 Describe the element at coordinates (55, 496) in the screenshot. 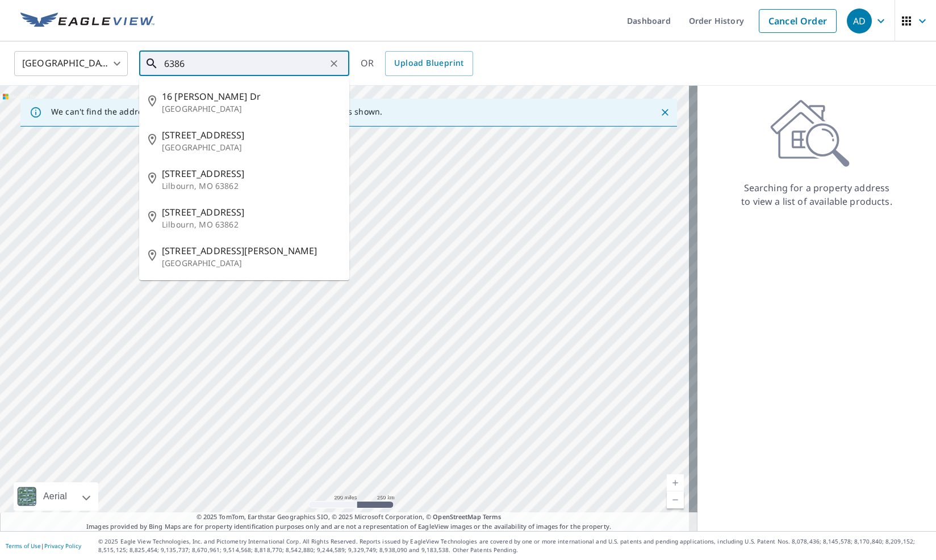

I see `div: Aerial` at that location.